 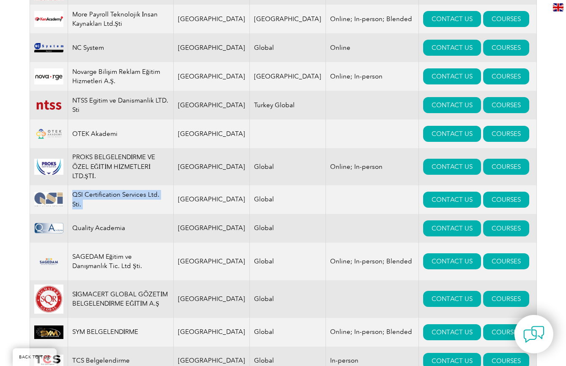 What do you see at coordinates (49, 105) in the screenshot?
I see `img: bab05414-4b4d-ea11-a812-000d3a79722d-logo.png` at bounding box center [49, 105].